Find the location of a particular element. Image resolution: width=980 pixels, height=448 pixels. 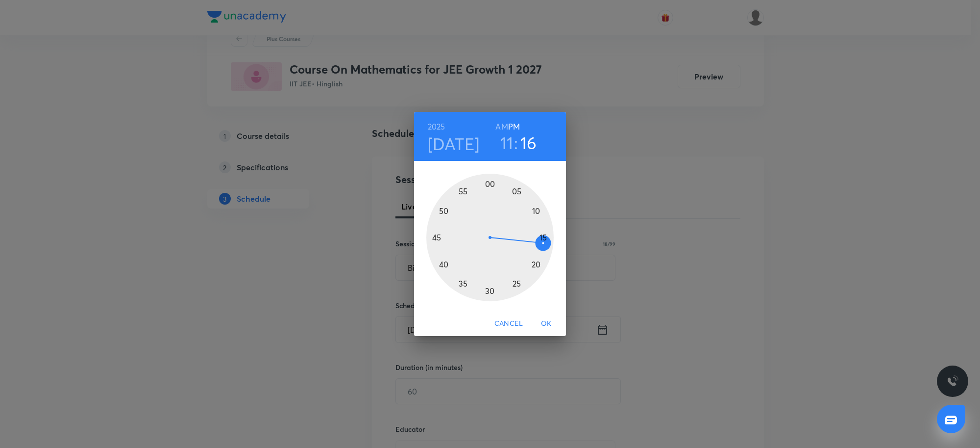

button: Cancel is located at coordinates (509, 323).